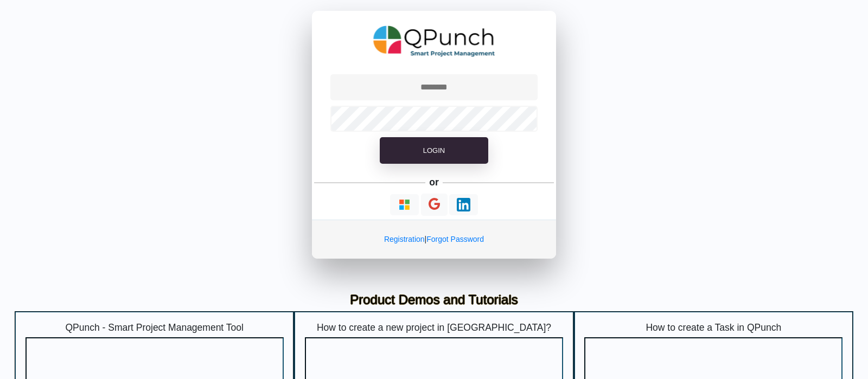  I want to click on h5: How to create a Task in QPunch, so click(713, 328).